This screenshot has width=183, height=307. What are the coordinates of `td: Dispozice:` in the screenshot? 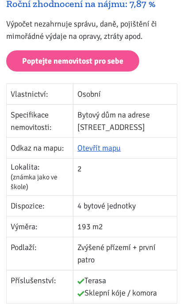 It's located at (40, 206).